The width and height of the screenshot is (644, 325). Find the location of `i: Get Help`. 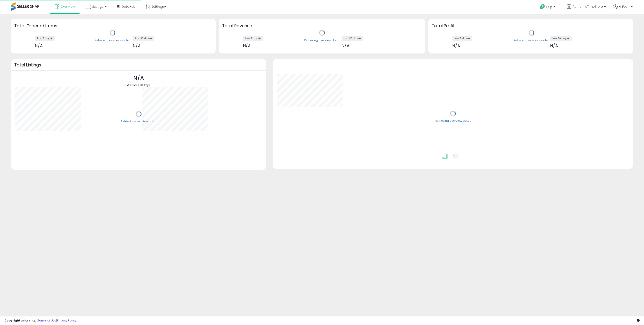

i: Get Help is located at coordinates (542, 6).